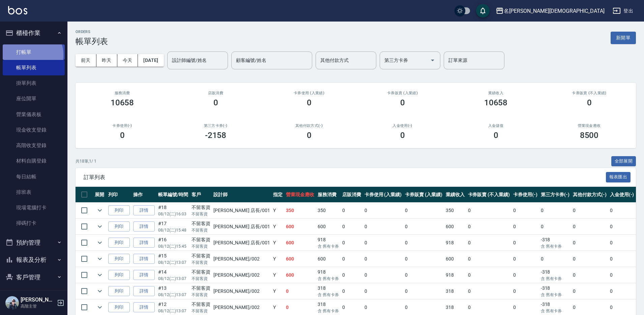  What do you see at coordinates (34, 115) in the screenshot?
I see `a: 營業儀表板` at bounding box center [34, 115].